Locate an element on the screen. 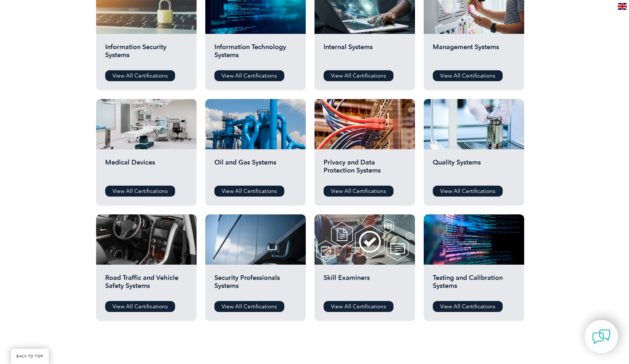 This screenshot has height=364, width=629. h2: Information Technology Systems is located at coordinates (255, 54).